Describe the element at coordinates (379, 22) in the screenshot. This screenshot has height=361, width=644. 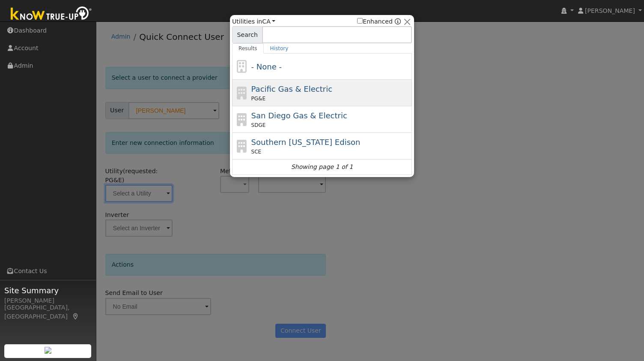
I see `span: Show enhanced providers` at that location.